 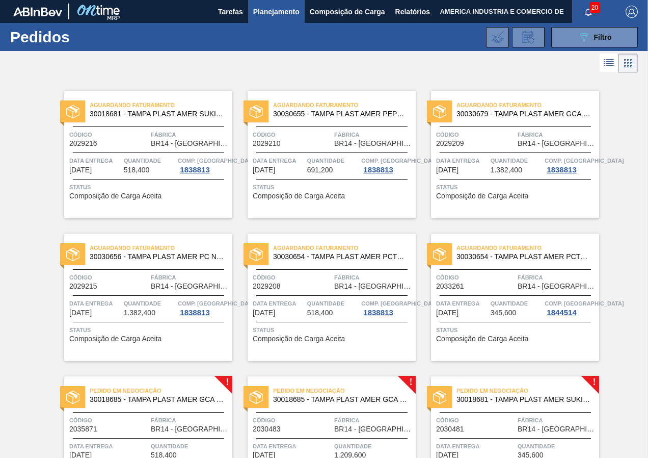 I want to click on span: 2030483, so click(x=267, y=429).